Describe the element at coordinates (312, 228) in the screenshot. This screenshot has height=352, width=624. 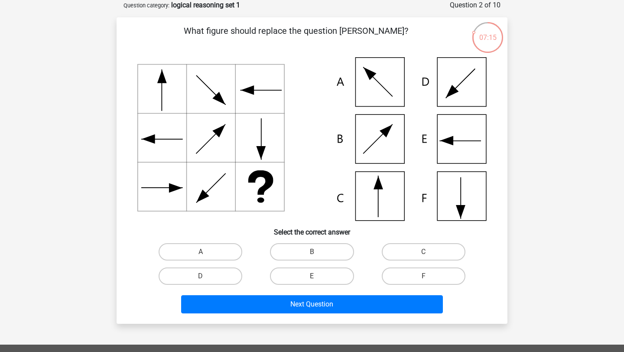
I see `h6: Select the correct answer` at that location.